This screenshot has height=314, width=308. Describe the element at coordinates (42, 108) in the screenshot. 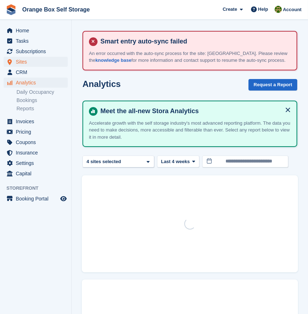

I see `a: Reports` at that location.